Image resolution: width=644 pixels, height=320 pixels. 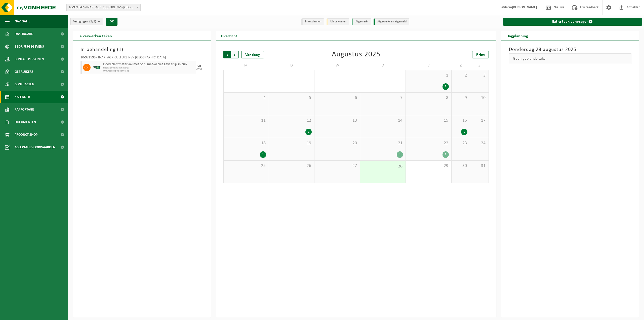 What do you see at coordinates (383, 144) in the screenshot?
I see `span: 21` at bounding box center [383, 144].